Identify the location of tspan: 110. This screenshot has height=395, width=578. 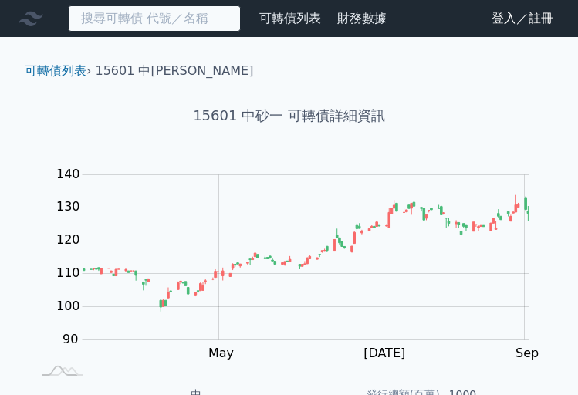
(68, 272).